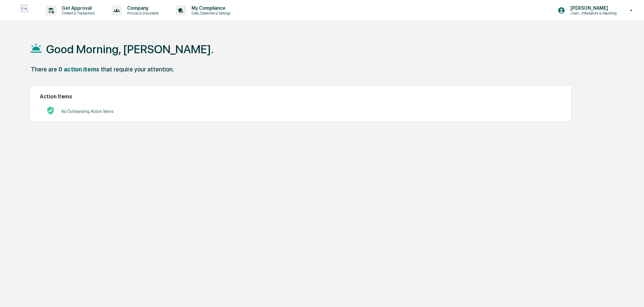  What do you see at coordinates (210, 13) in the screenshot?
I see `p: Data, Deadlines & Settings` at bounding box center [210, 13].